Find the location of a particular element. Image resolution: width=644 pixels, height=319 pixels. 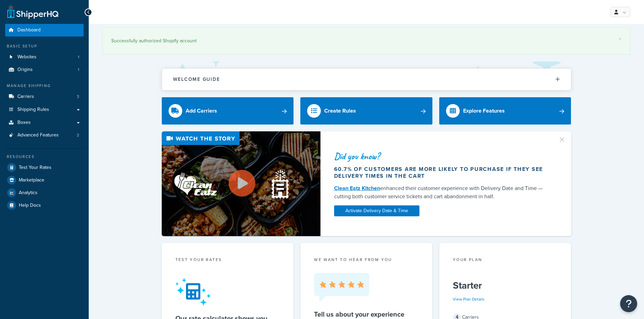

li: Marketplace is located at coordinates (44, 180).